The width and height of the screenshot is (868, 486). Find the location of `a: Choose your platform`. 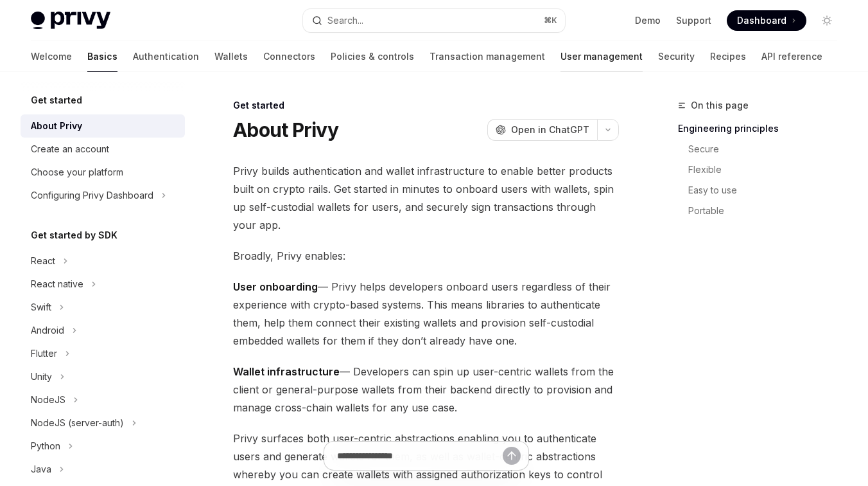

a: Choose your platform is located at coordinates (102, 172).